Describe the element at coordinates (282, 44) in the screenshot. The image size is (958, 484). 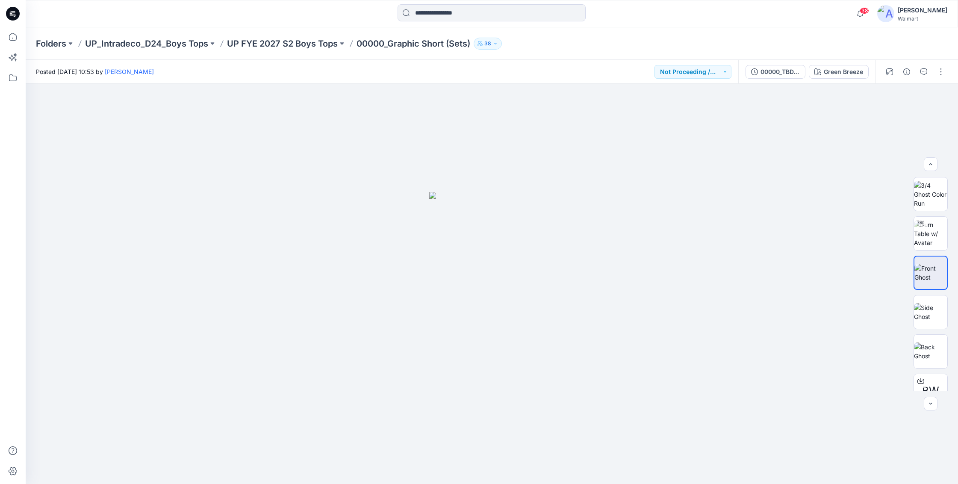
I see `a: UP FYE 2027 S2 Boys Tops` at that location.